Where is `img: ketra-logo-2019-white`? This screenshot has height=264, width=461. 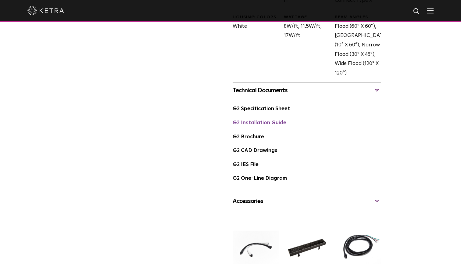
img: ketra-logo-2019-white is located at coordinates (46, 11).